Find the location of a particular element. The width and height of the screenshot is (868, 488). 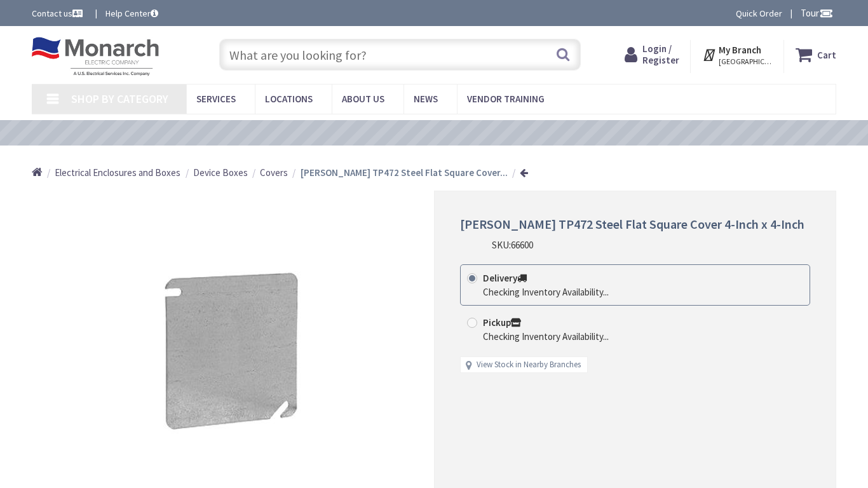

a: Cart is located at coordinates (816, 54).